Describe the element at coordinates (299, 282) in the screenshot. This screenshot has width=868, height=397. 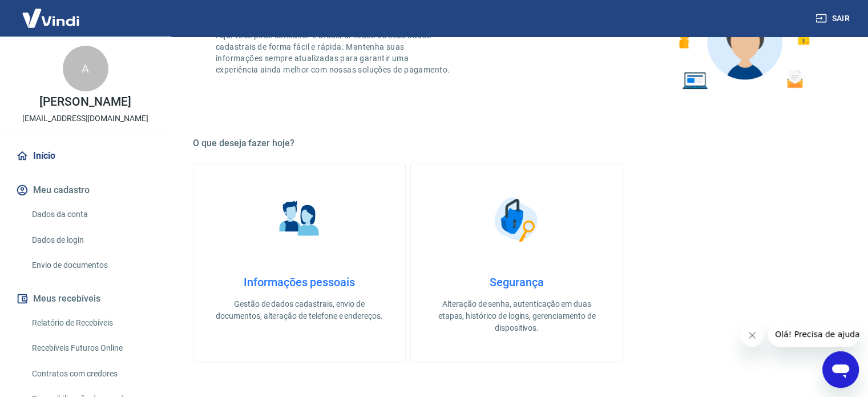
I see `h4: Informações pessoais` at that location.